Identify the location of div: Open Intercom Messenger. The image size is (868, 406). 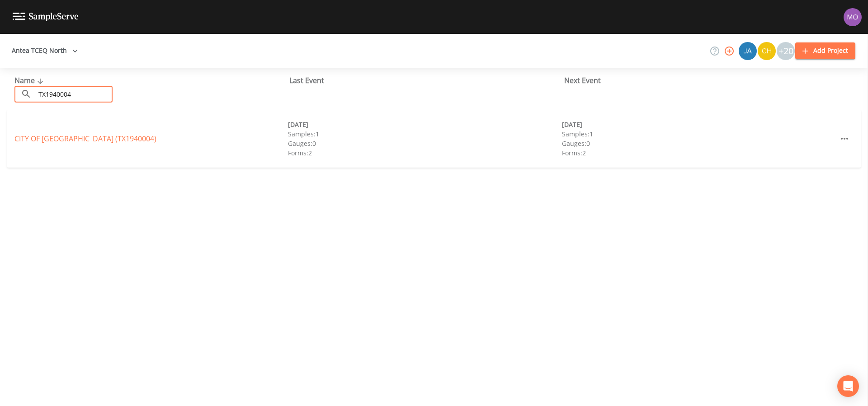
(848, 386).